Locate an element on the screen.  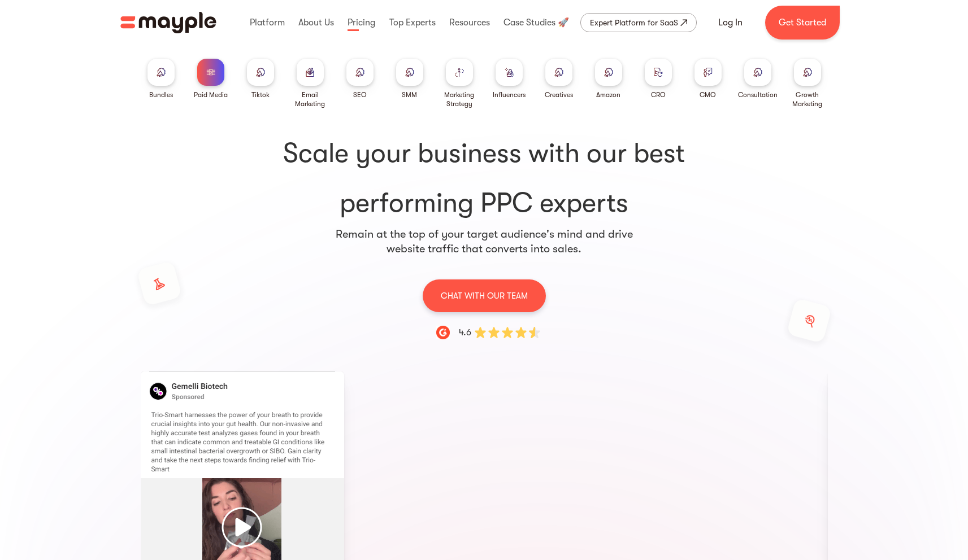
div: Influencers is located at coordinates (509, 95).